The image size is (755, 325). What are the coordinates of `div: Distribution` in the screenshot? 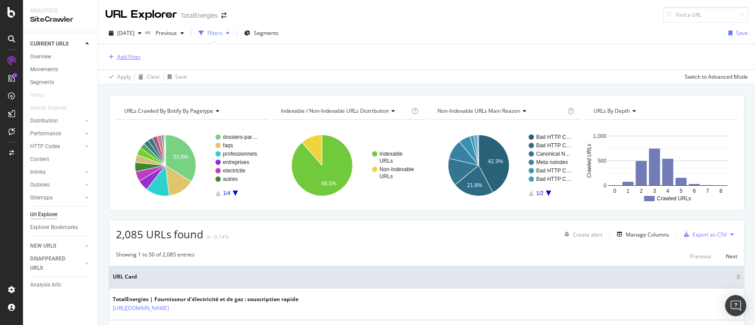 It's located at (44, 121).